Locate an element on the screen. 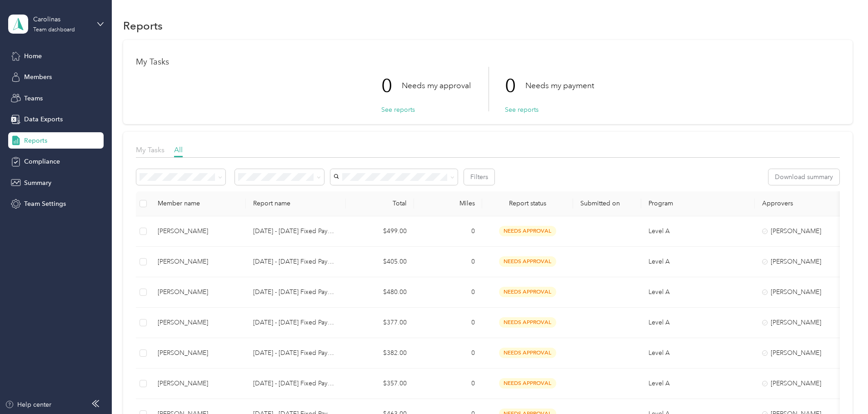  span: Data Exports is located at coordinates (43, 119).